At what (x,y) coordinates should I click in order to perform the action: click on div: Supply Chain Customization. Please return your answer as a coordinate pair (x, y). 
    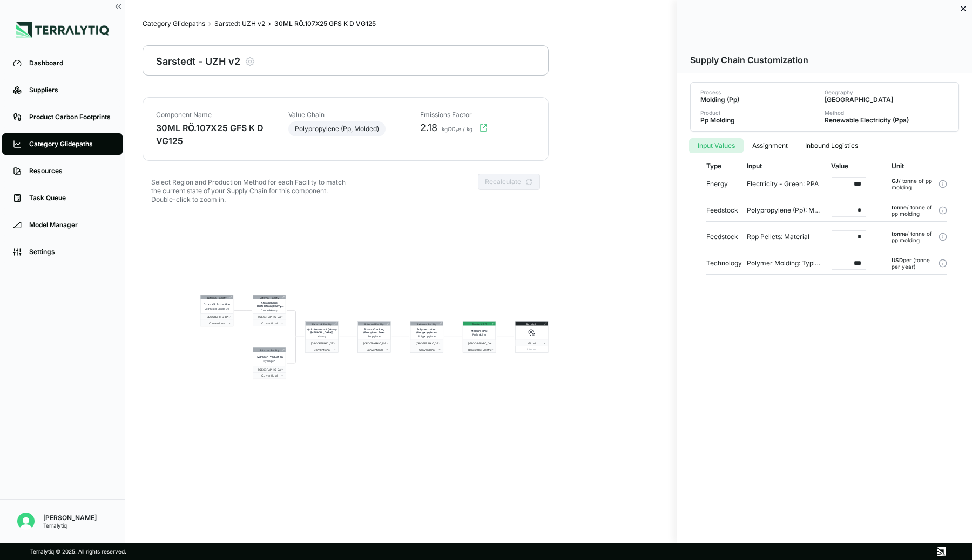
    Looking at the image, I should click on (824, 43).